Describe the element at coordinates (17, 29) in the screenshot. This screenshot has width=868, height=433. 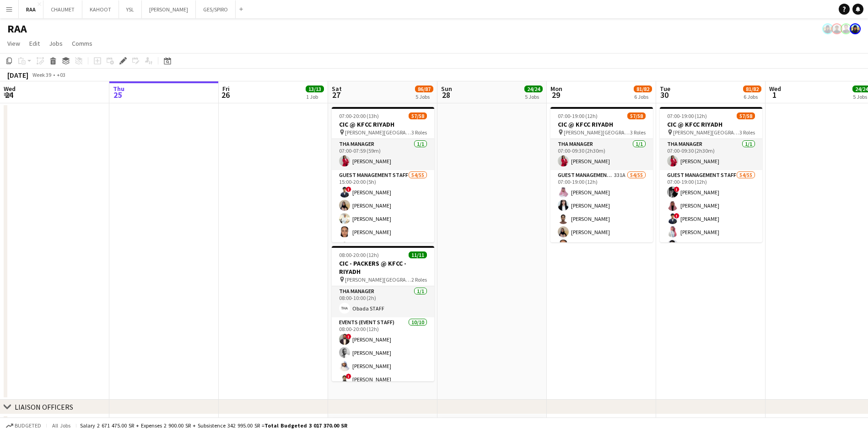
I see `h1: RAA` at that location.